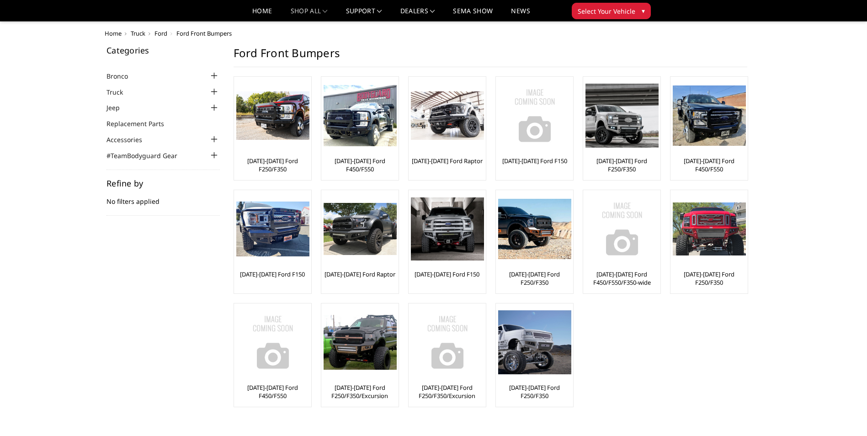  I want to click on a: Replacement Parts, so click(141, 123).